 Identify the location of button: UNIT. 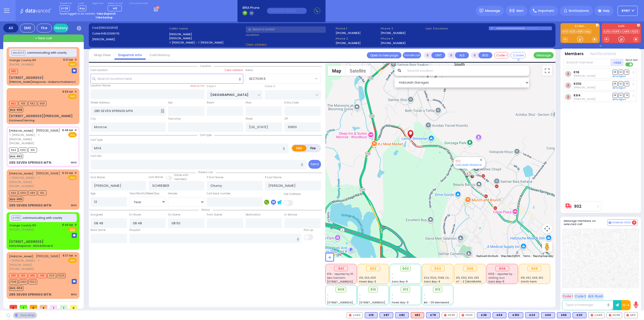
(438, 55).